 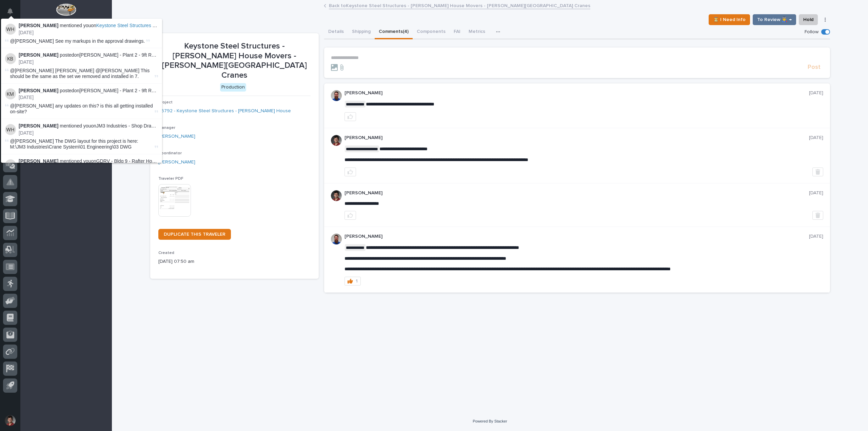 What do you see at coordinates (195, 234) in the screenshot?
I see `a: DUPLICATE THIS TRAVELER` at bounding box center [195, 234].